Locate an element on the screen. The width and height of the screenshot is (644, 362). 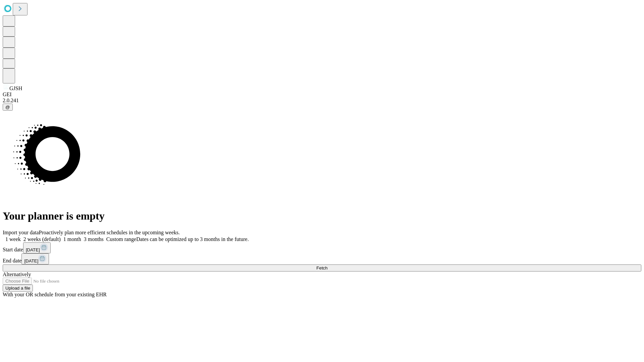
div: Start date is located at coordinates (322, 248).